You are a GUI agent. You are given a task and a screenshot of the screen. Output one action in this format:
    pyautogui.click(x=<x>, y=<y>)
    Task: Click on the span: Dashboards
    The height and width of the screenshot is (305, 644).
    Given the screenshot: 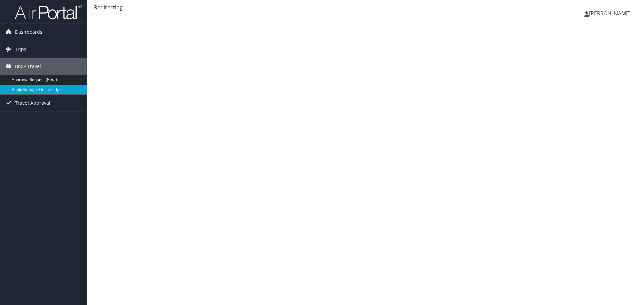 What is the action you would take?
    pyautogui.click(x=29, y=32)
    